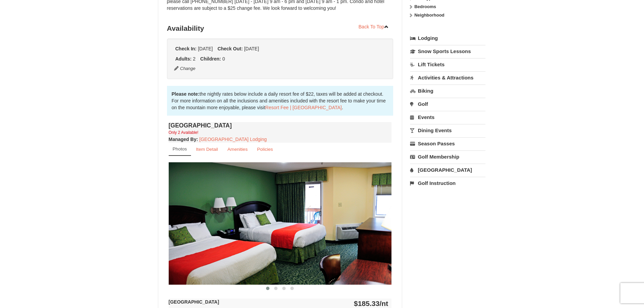 The width and height of the screenshot is (644, 308). Describe the element at coordinates (207, 149) in the screenshot. I see `a: Item Detail` at that location.